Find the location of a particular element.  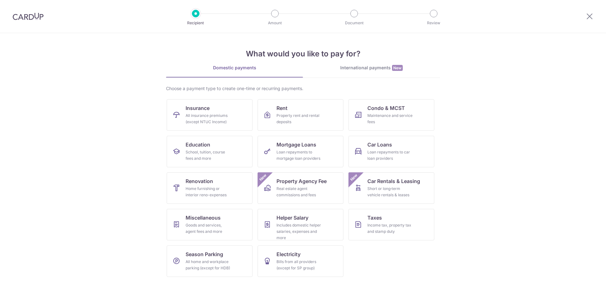

a: RenovationHome furnishing or interior reno-expenses is located at coordinates (210, 188).